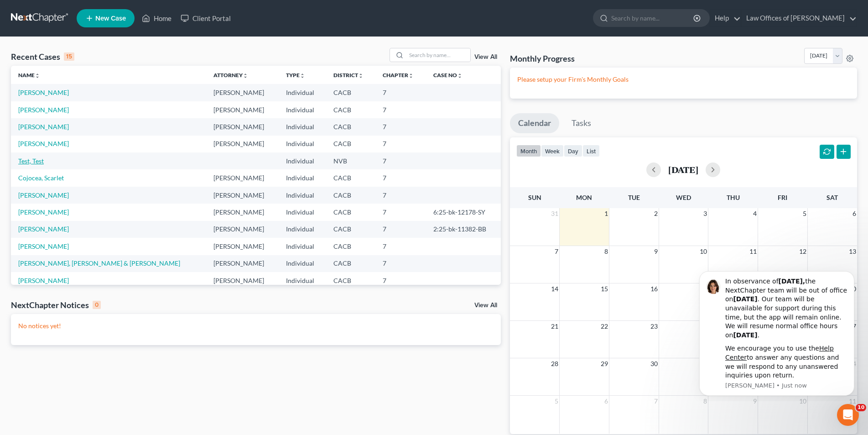 This screenshot has width=868, height=435. I want to click on h3: Monthly Progress, so click(542, 59).